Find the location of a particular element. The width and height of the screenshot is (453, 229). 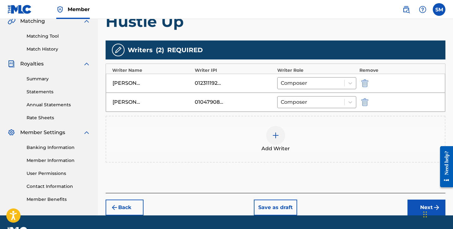

img: Royalties is located at coordinates (11, 64).